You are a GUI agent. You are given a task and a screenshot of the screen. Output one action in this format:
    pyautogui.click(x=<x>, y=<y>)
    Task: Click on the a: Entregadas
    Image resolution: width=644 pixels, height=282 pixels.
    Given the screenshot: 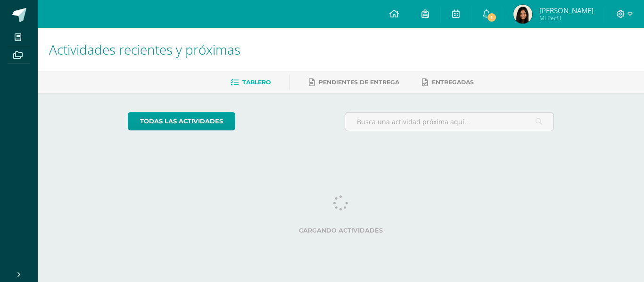 What is the action you would take?
    pyautogui.click(x=448, y=83)
    